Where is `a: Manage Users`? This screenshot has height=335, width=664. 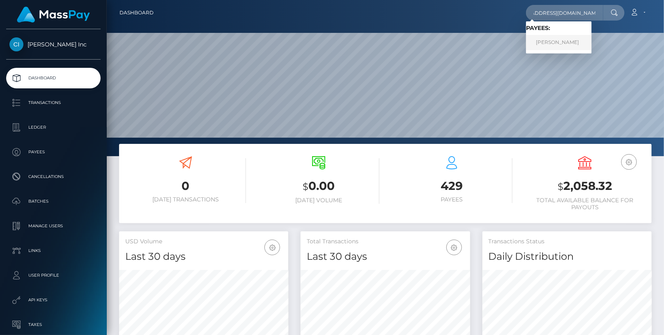
a: Manage Users is located at coordinates (53, 226).